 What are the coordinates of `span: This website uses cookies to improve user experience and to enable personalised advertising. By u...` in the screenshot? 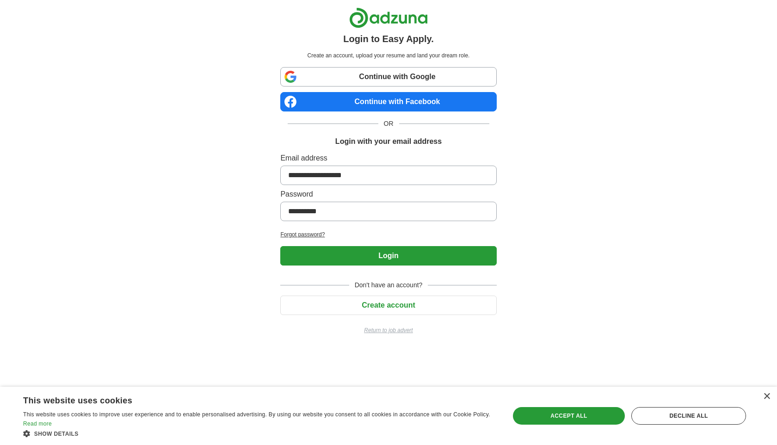 It's located at (257, 414).